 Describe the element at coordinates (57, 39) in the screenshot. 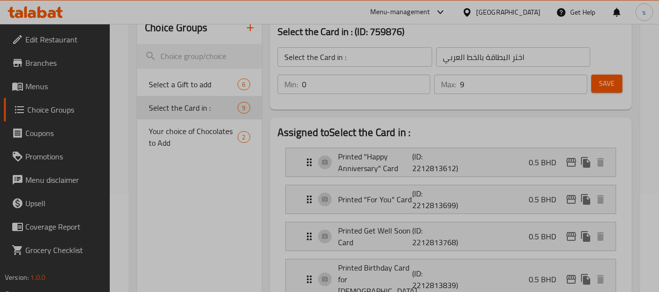

I see `a: Edit Restaurant` at that location.